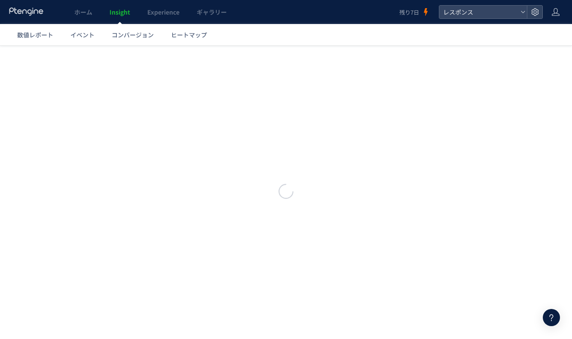 This screenshot has width=572, height=339. I want to click on span: 数値レポート, so click(35, 35).